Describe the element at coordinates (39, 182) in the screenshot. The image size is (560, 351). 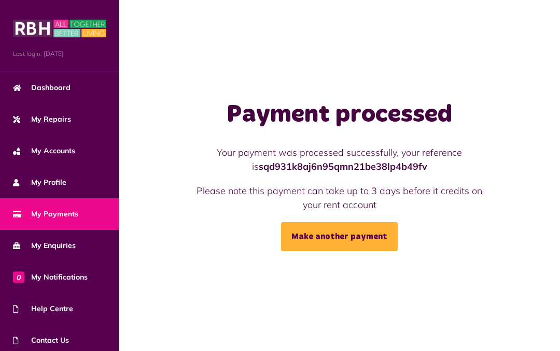
I see `span: My Profile` at that location.